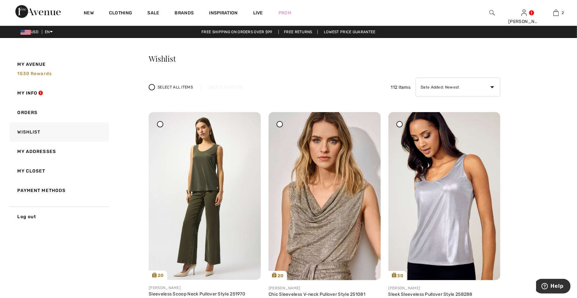 The height and width of the screenshot is (298, 577). Describe the element at coordinates (524, 12) in the screenshot. I see `a: Sign In` at that location.